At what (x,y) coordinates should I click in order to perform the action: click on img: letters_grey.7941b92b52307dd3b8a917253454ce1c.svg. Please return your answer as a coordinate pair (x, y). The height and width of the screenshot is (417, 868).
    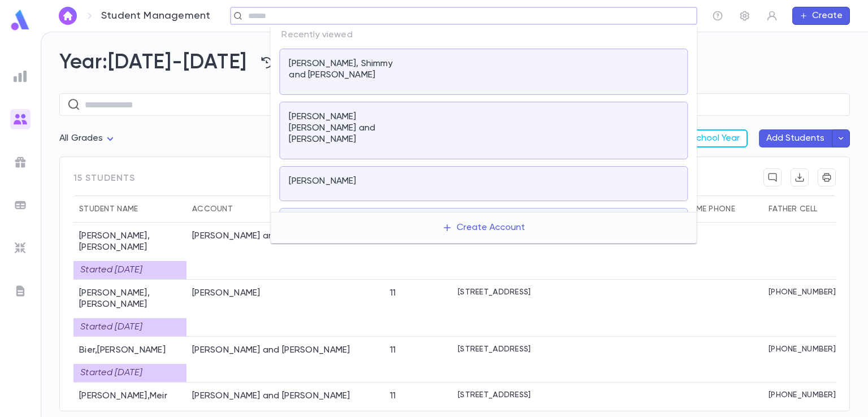
    Looking at the image, I should click on (20, 291).